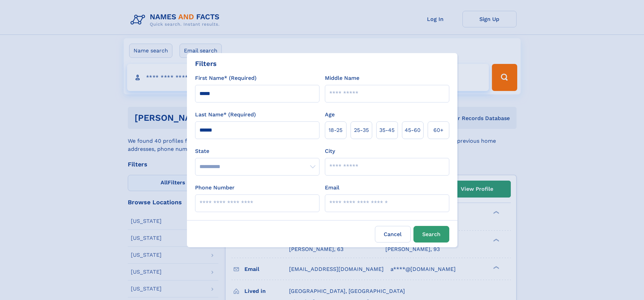 The image size is (644, 300). Describe the element at coordinates (206, 63) in the screenshot. I see `div: Filters` at that location.